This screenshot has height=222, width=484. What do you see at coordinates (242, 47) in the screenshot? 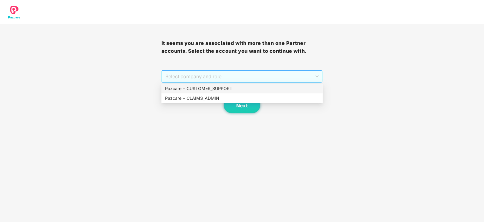
I see `h3: It seems you are associated with more than one Partner accounts. Select the account you want to c...` at bounding box center [242, 47].